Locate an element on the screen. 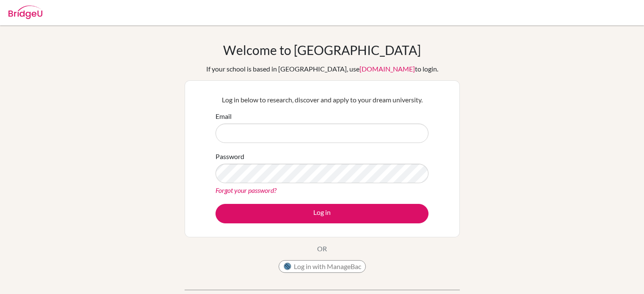  a: Forgot your password? is located at coordinates (246, 190).